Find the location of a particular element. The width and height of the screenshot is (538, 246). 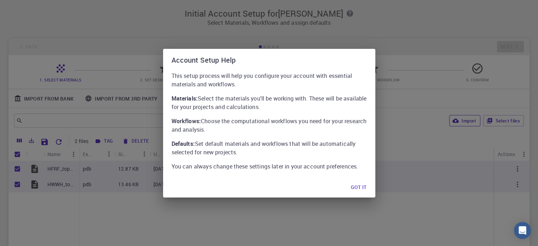

p: Choose the computational workflows you need for your research and analysis. is located at coordinates (269, 125).